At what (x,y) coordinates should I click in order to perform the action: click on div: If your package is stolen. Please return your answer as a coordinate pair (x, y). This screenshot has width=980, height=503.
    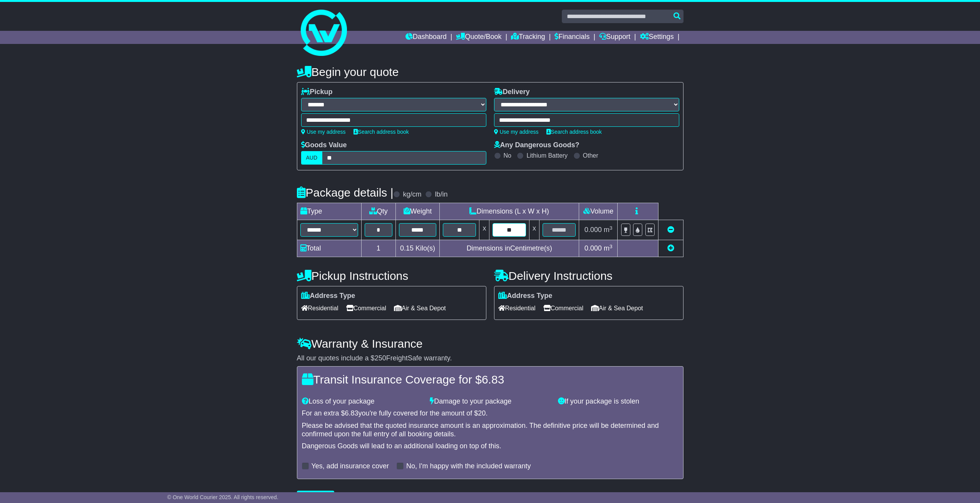
    Looking at the image, I should click on (618, 401).